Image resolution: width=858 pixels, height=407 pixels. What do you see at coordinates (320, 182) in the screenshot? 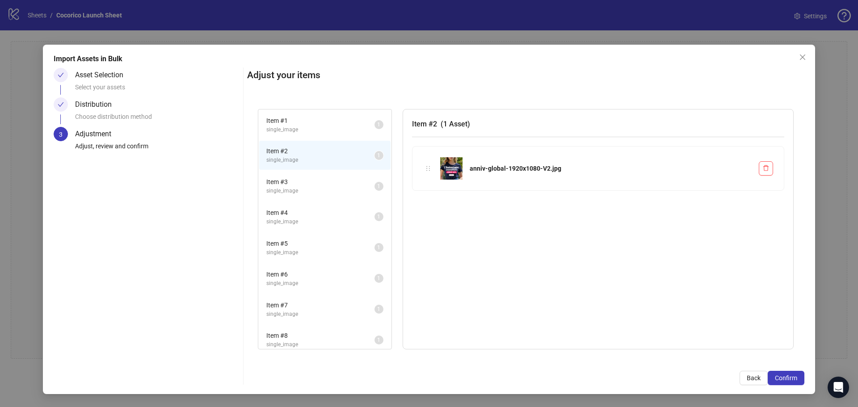
I see `span: Item # 3` at bounding box center [320, 182].